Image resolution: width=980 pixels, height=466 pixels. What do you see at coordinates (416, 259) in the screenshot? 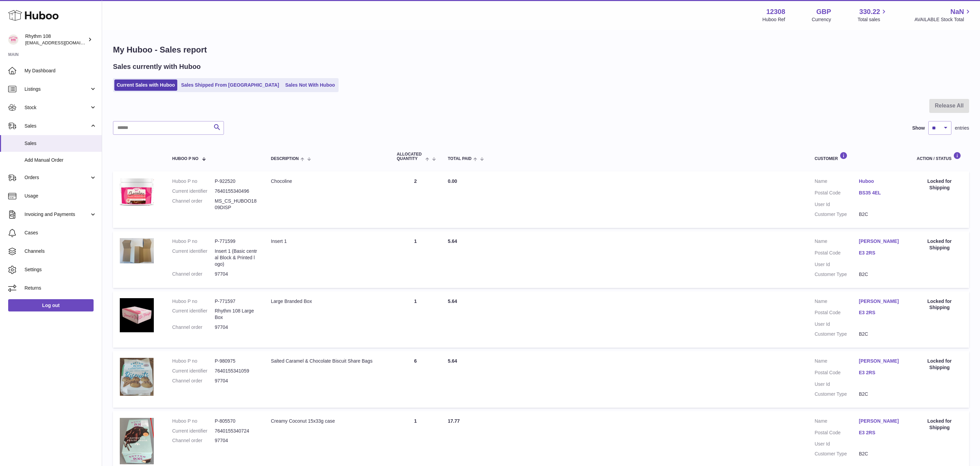
I see `td: 1` at bounding box center [416, 259].